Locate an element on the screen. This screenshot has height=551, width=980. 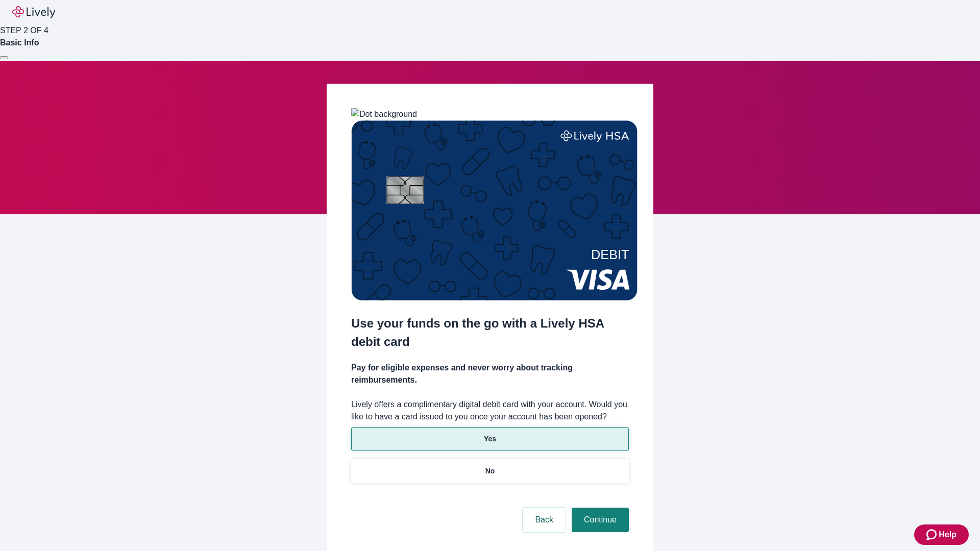
button: Yes is located at coordinates (490, 439).